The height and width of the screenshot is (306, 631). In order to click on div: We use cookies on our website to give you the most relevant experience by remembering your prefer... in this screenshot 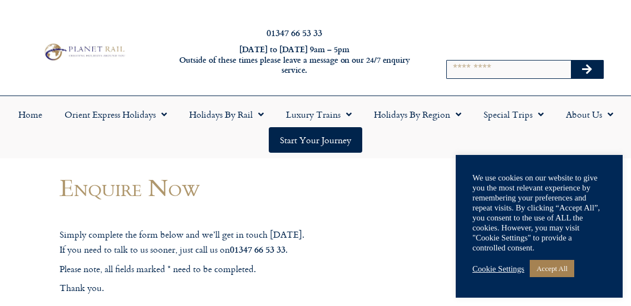, I will do `click(539, 213)`.